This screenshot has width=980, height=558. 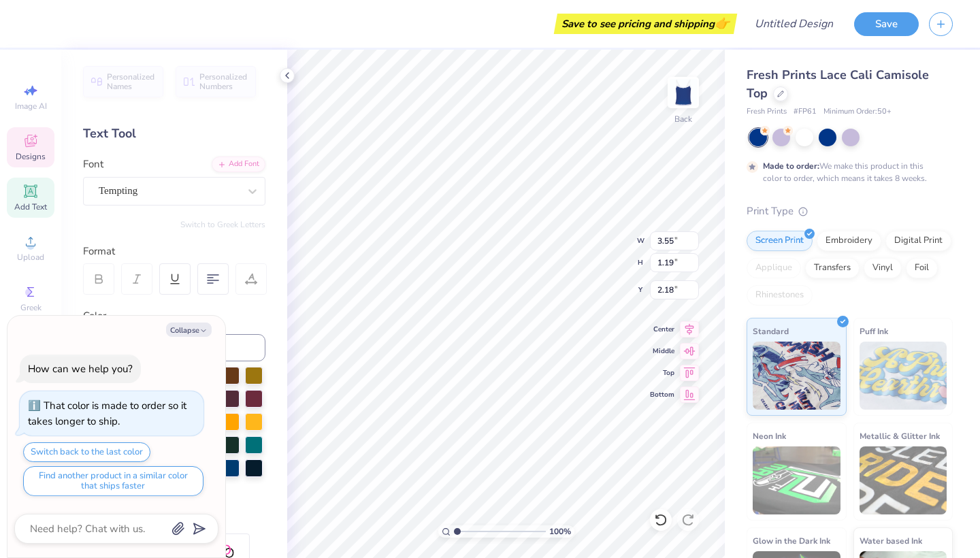 I want to click on div: Screen Print, so click(x=780, y=241).